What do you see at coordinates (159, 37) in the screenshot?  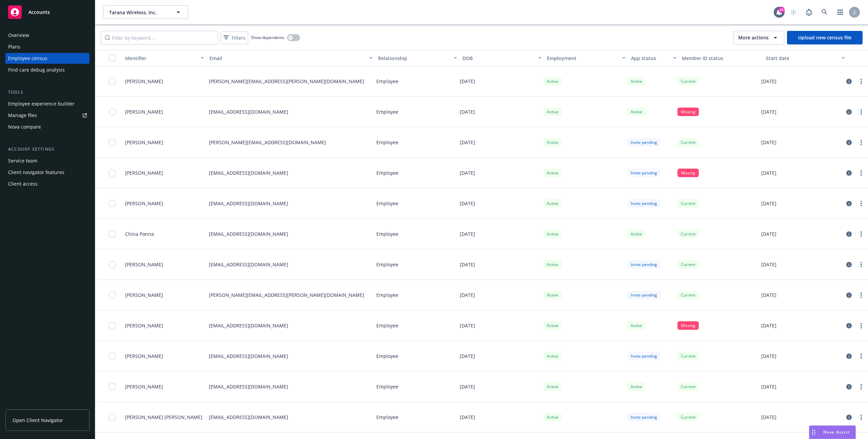 I see `input: Filter by keyword...` at bounding box center [159, 37].